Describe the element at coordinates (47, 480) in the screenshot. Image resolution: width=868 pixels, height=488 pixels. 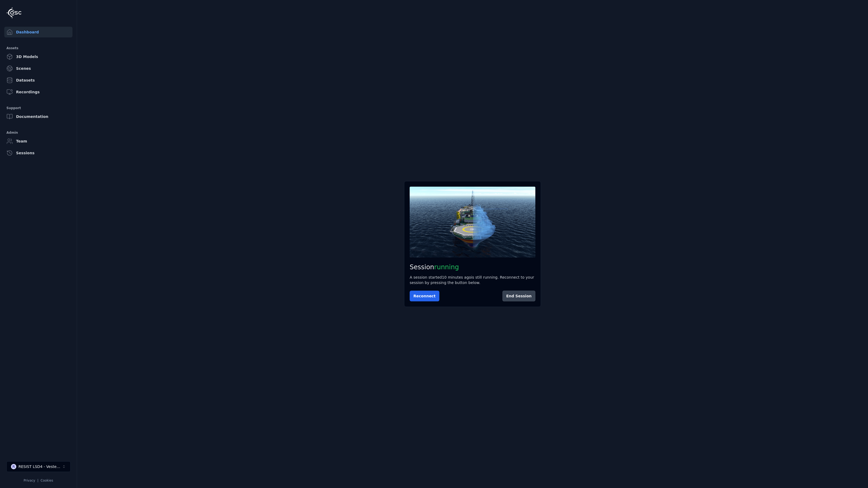
I see `a: Cookies` at that location.